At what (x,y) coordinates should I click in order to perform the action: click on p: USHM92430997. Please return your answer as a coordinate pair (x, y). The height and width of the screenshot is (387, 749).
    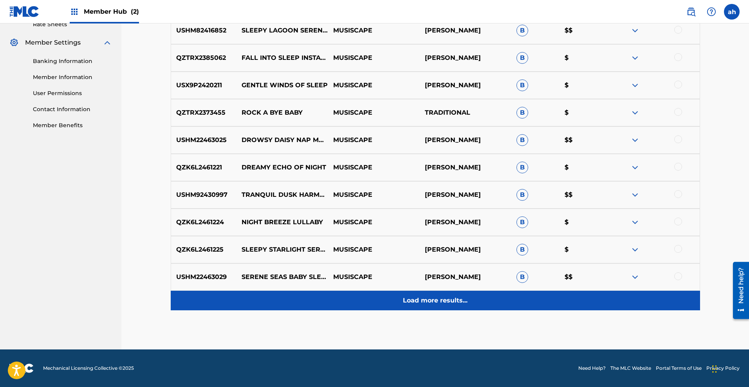
    Looking at the image, I should click on (204, 195).